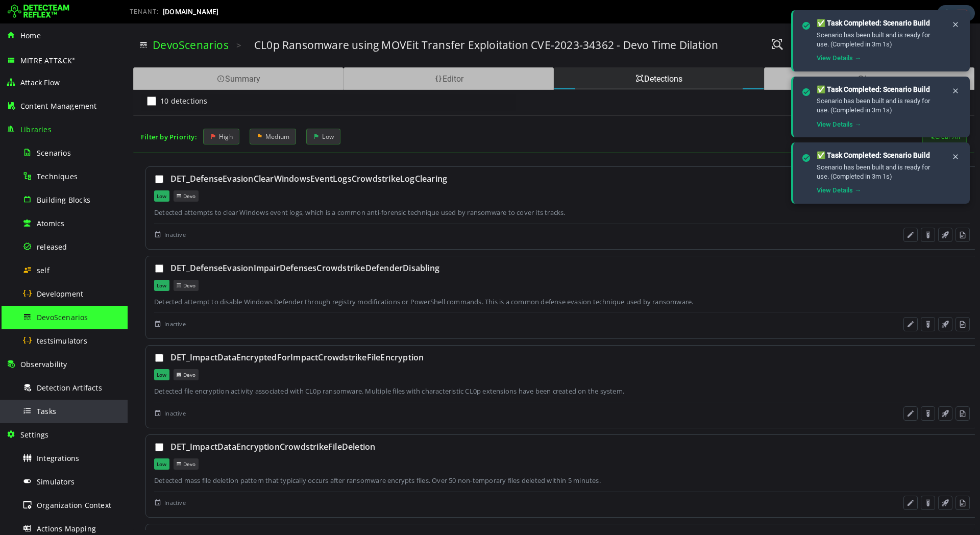  Describe the element at coordinates (42, 114) in the screenshot. I see `div: Filter by Priority:` at that location.